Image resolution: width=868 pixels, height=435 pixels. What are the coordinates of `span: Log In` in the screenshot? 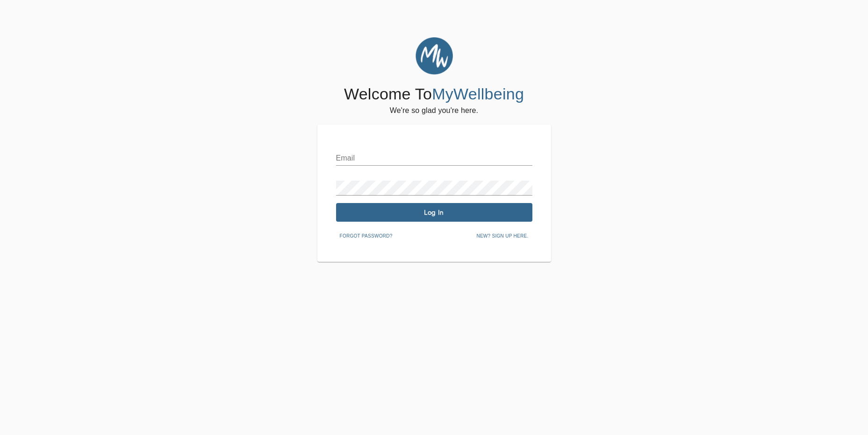 It's located at (434, 212).